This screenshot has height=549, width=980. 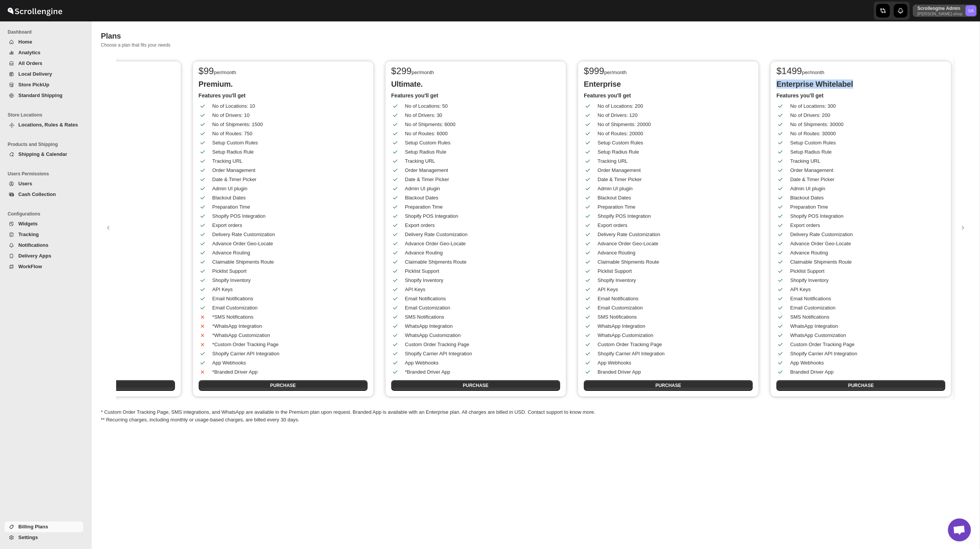 I want to click on span: Settings, so click(x=28, y=537).